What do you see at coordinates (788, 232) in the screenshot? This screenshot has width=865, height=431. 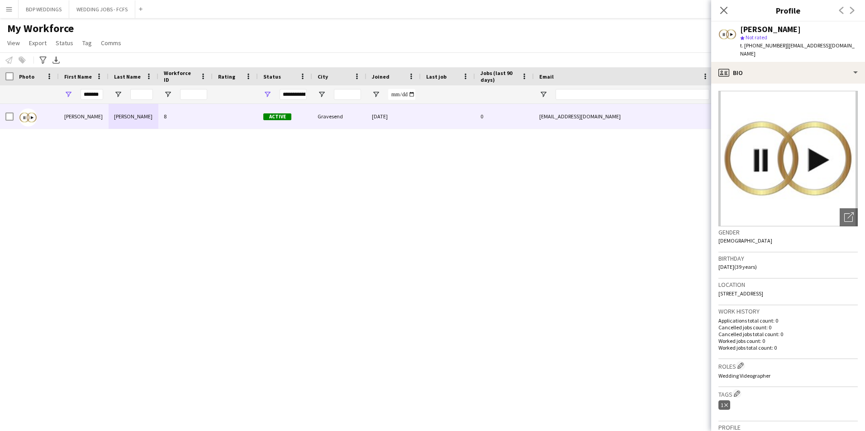 I see `h3: Gender` at bounding box center [788, 232].